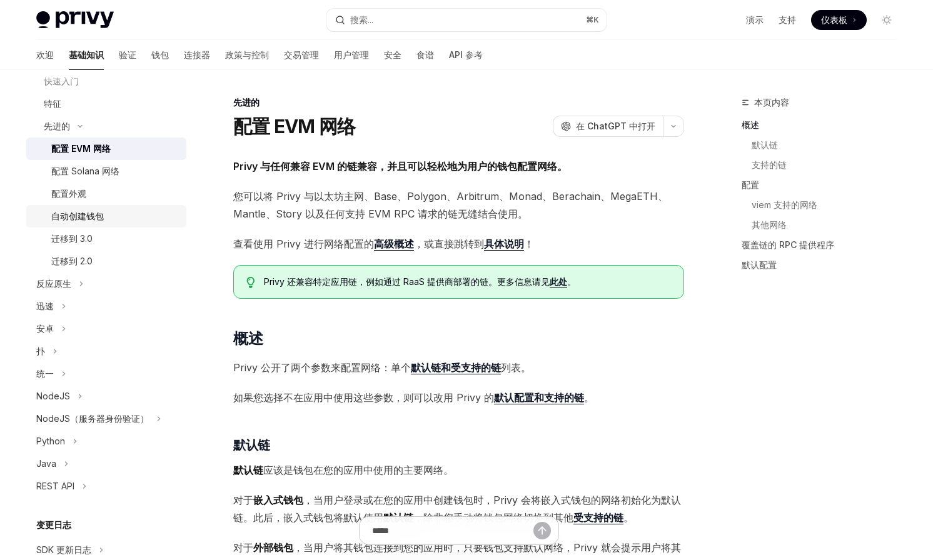 The height and width of the screenshot is (560, 933). What do you see at coordinates (107, 104) in the screenshot?
I see `a: 特征` at bounding box center [107, 104].